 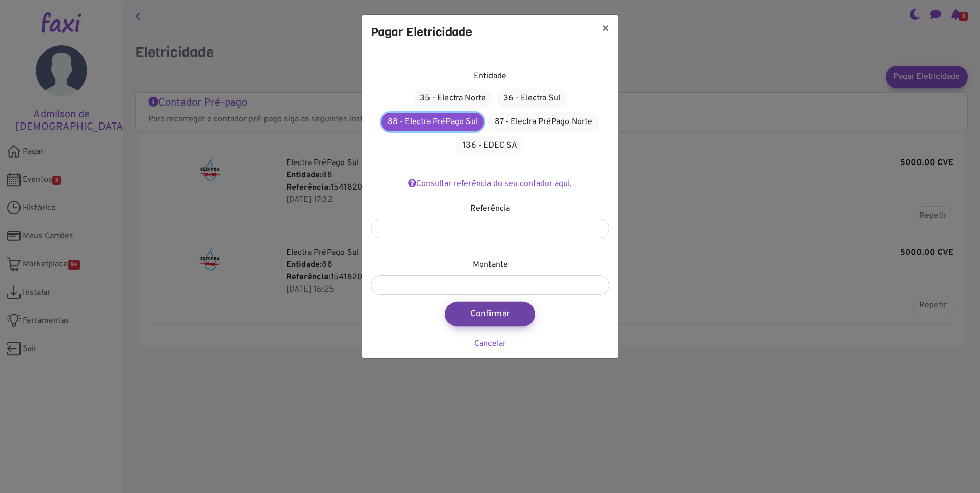 I want to click on a: Consultar referência do seu contador aqui., so click(x=490, y=184).